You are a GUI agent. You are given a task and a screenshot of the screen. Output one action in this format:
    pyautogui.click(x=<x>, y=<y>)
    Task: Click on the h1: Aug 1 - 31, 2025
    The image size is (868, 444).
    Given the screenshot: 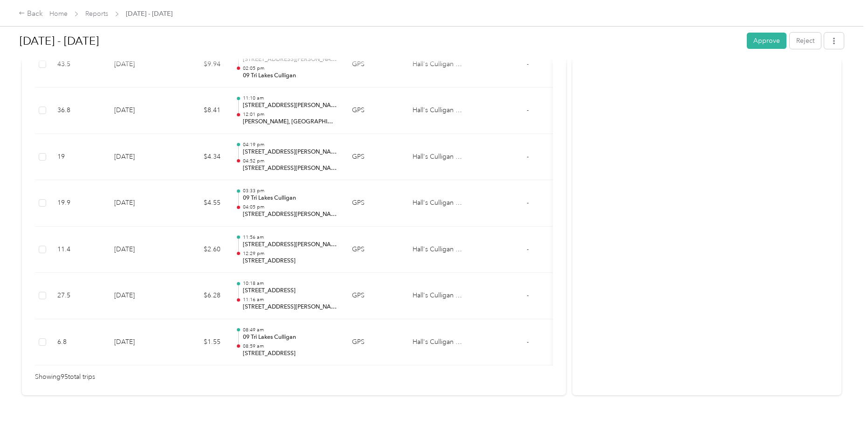 What is the action you would take?
    pyautogui.click(x=380, y=41)
    